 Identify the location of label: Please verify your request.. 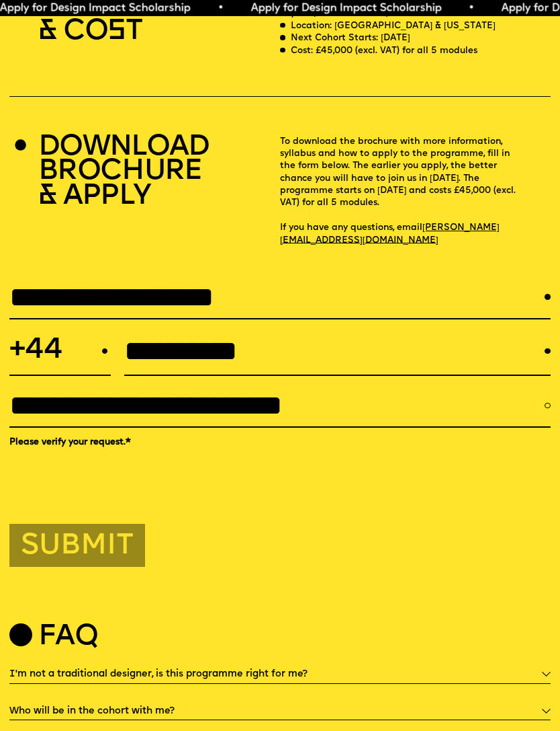
(280, 443).